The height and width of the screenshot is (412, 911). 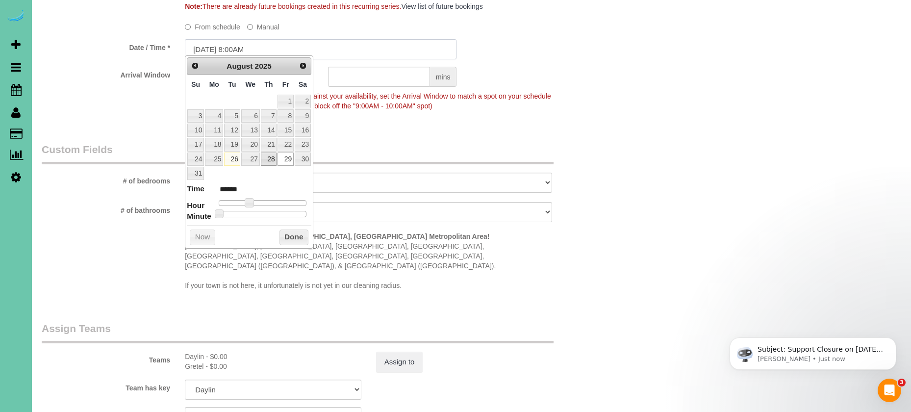 I want to click on div: There are already future bookings created in this recurring series., so click(x=392, y=6).